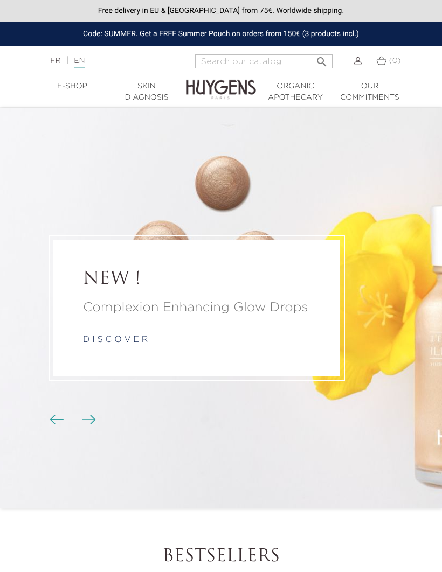  I want to click on input: Search, so click(264, 61).